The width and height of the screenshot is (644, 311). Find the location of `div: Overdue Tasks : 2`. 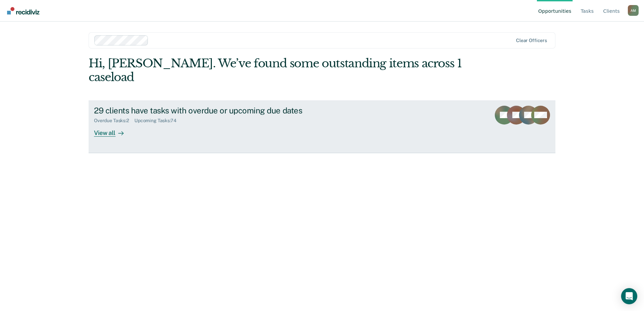

div: Overdue Tasks : 2 is located at coordinates (114, 120).